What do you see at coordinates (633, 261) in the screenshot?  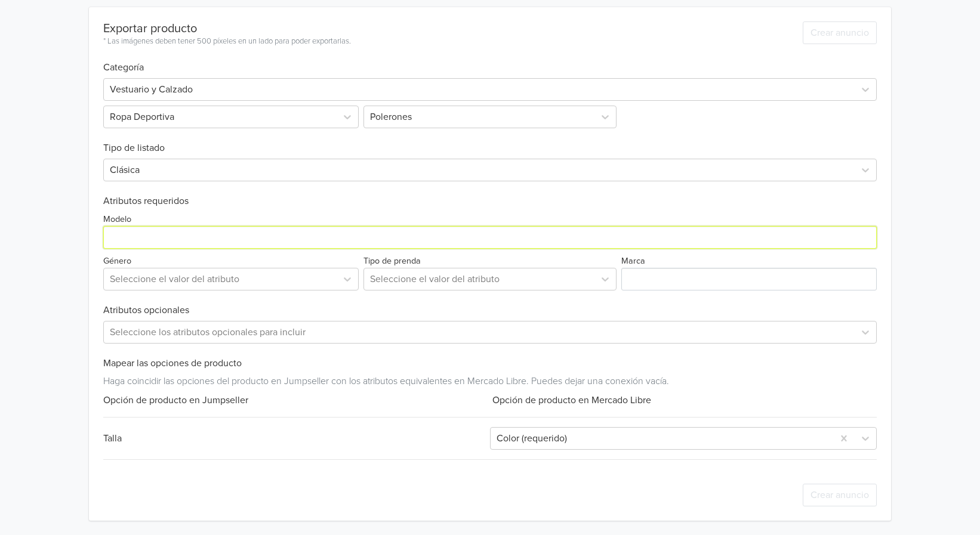 I see `label: Marca` at bounding box center [633, 261].